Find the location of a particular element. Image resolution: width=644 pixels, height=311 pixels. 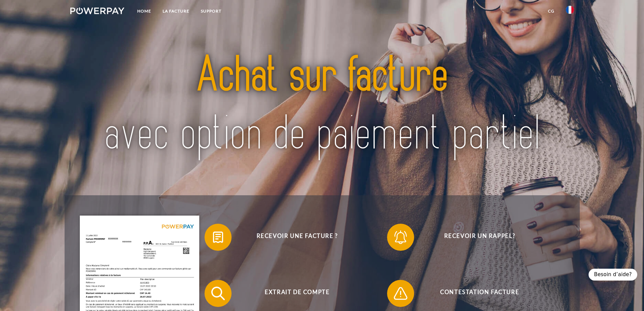

span: Recevoir un rappel? is located at coordinates (480, 237).